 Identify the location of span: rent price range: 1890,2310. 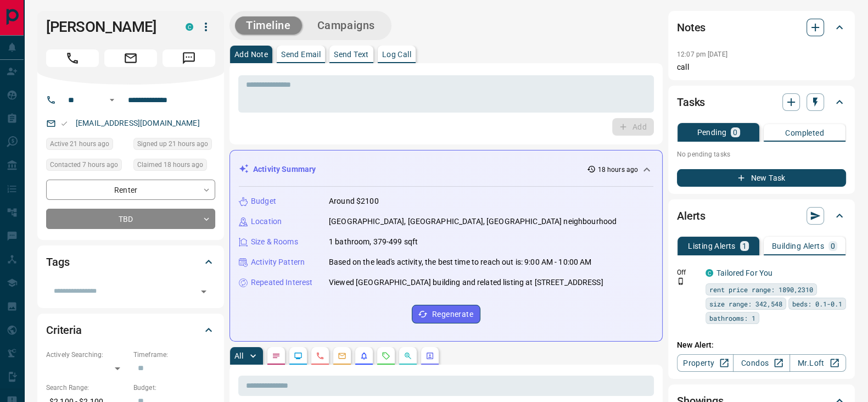
(761, 290).